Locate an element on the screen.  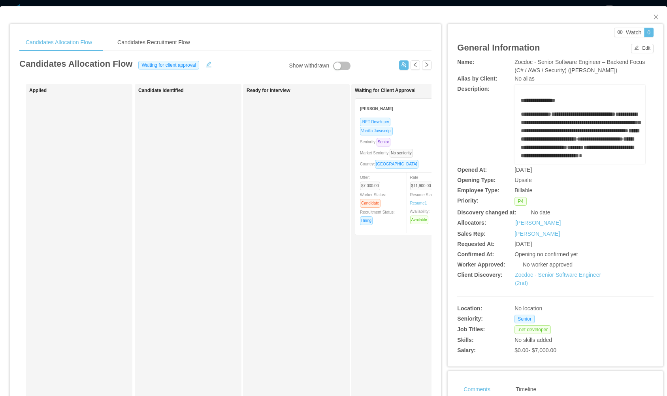
b: Opened At: is located at coordinates (472, 170).